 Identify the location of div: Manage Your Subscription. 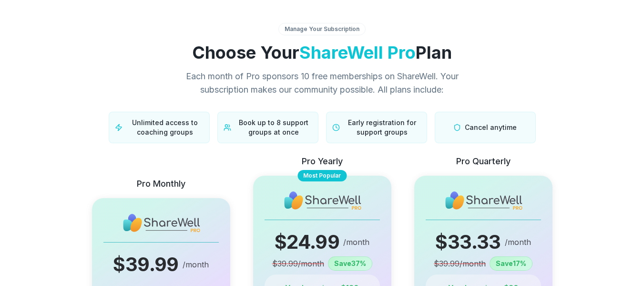
(322, 29).